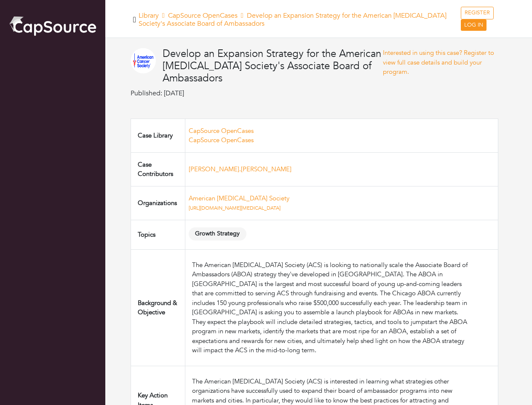 The height and width of the screenshot is (405, 532). I want to click on td: Background & Objective, so click(158, 308).